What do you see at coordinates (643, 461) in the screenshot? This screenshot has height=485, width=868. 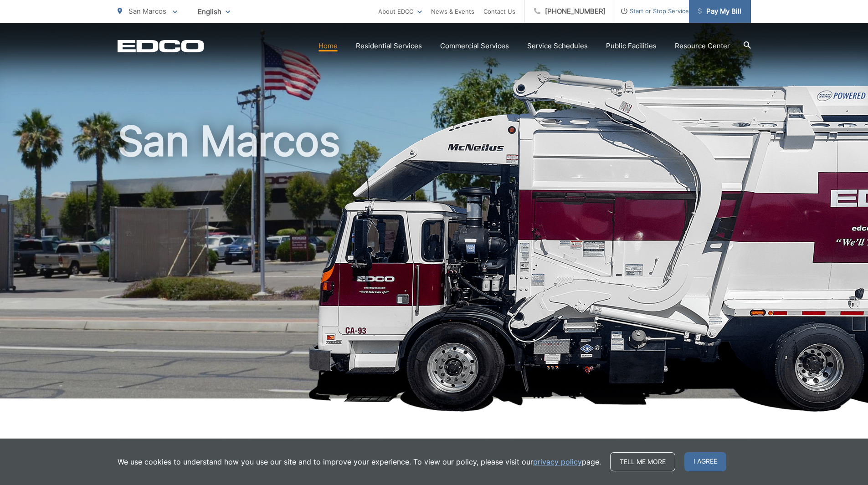 I see `a: Tell me more` at bounding box center [643, 461].